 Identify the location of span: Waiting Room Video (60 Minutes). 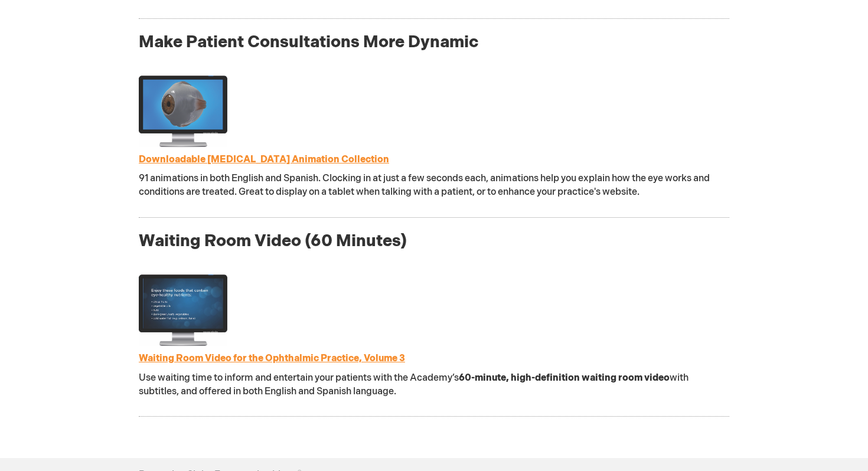
(273, 241).